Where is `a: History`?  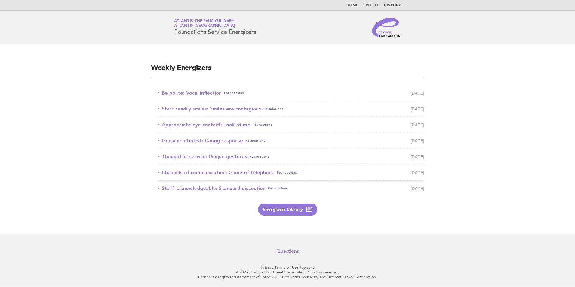 a: History is located at coordinates (392, 5).